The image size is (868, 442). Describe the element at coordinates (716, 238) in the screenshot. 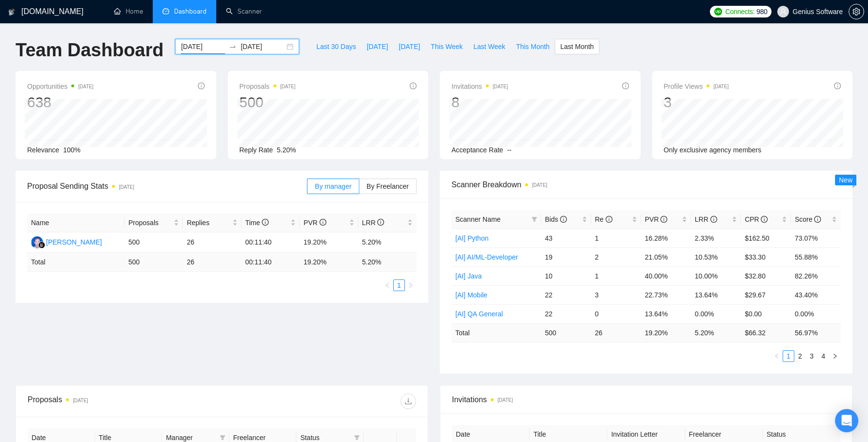

I see `td: 2.33%` at that location.